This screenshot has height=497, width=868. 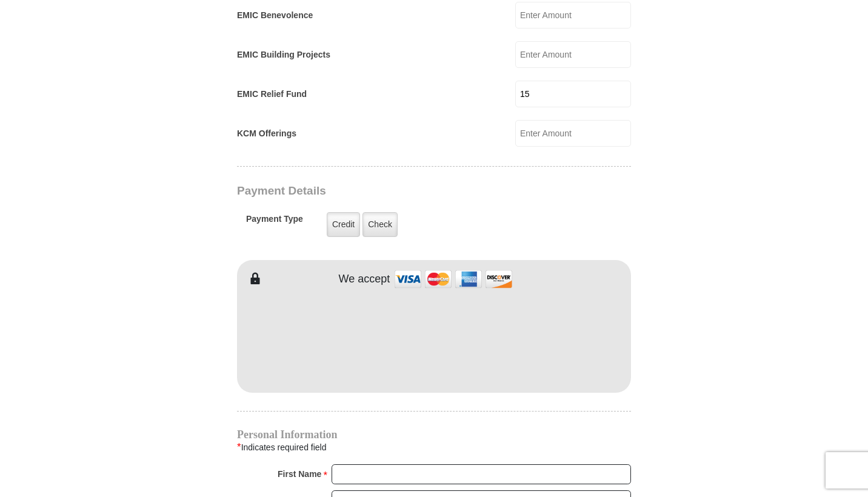 What do you see at coordinates (343, 224) in the screenshot?
I see `label: Credit` at bounding box center [343, 224].